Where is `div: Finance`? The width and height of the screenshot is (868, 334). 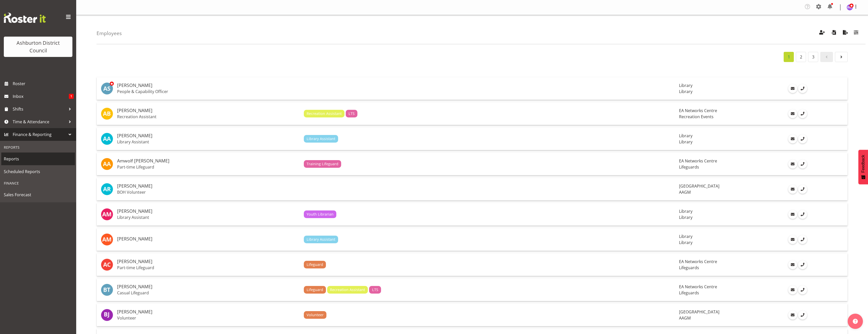
div: Finance is located at coordinates (38, 183).